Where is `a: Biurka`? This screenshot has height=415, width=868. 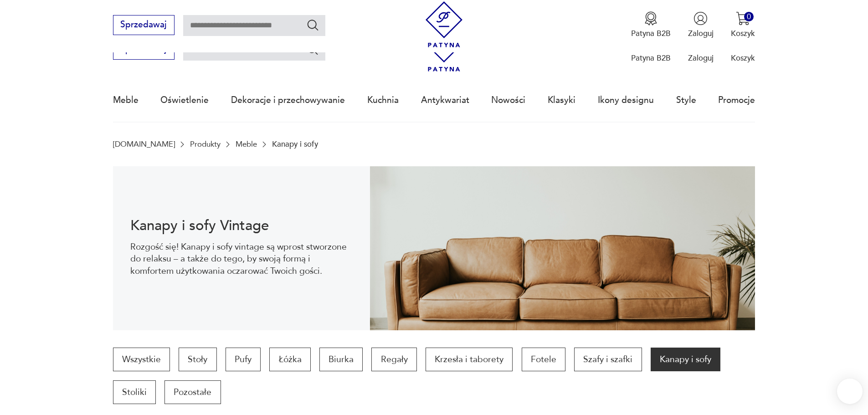 a: Biurka is located at coordinates (341, 360).